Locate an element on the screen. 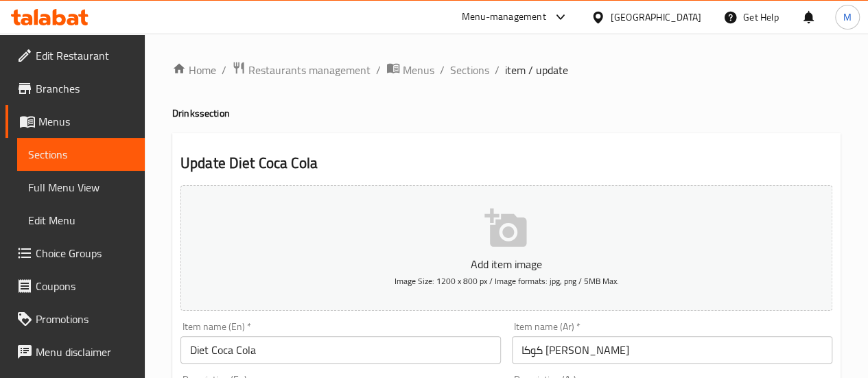 This screenshot has width=868, height=378. a: Edit Menu is located at coordinates (81, 220).